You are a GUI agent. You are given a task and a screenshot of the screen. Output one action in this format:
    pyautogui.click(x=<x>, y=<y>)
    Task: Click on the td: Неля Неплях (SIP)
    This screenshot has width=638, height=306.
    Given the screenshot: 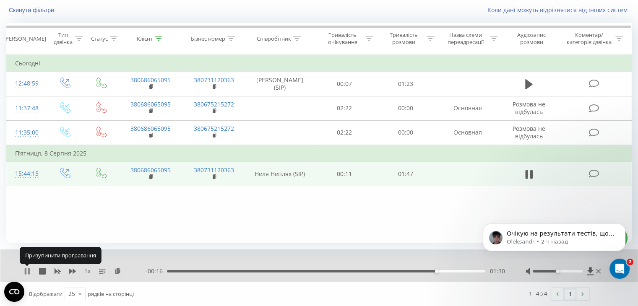 What is the action you would take?
    pyautogui.click(x=280, y=174)
    